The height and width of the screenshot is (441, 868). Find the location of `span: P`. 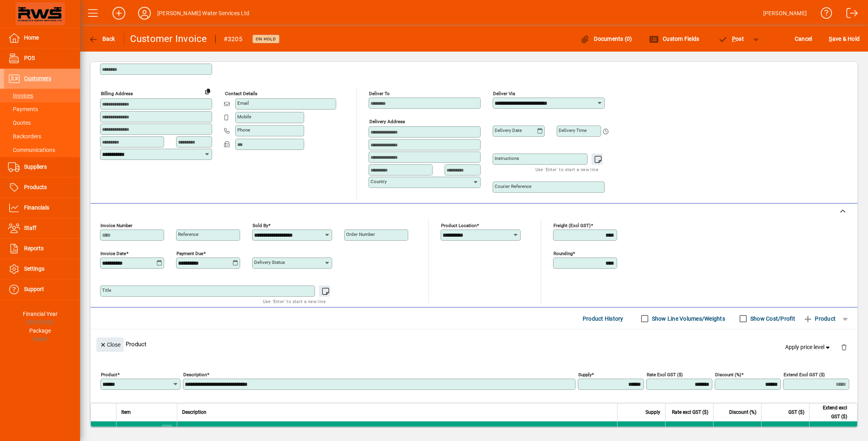

span: P is located at coordinates (733, 39).